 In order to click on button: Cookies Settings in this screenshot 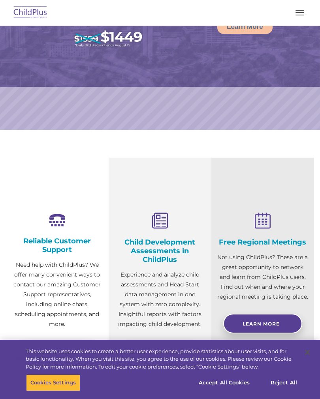, I will do `click(53, 383)`.